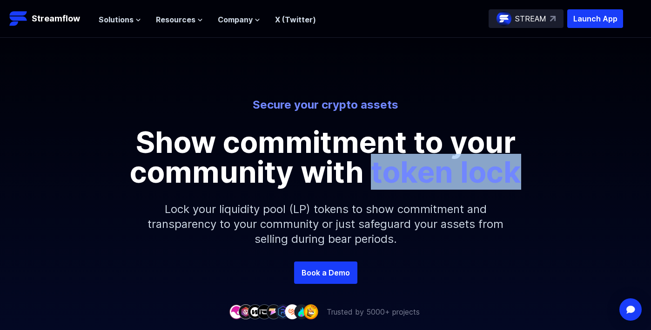 The width and height of the screenshot is (651, 330). Describe the element at coordinates (326, 224) in the screenshot. I see `p: Lock your liquidity pool (LP) tokens to show commitment and transparency to your community or jus...` at that location.